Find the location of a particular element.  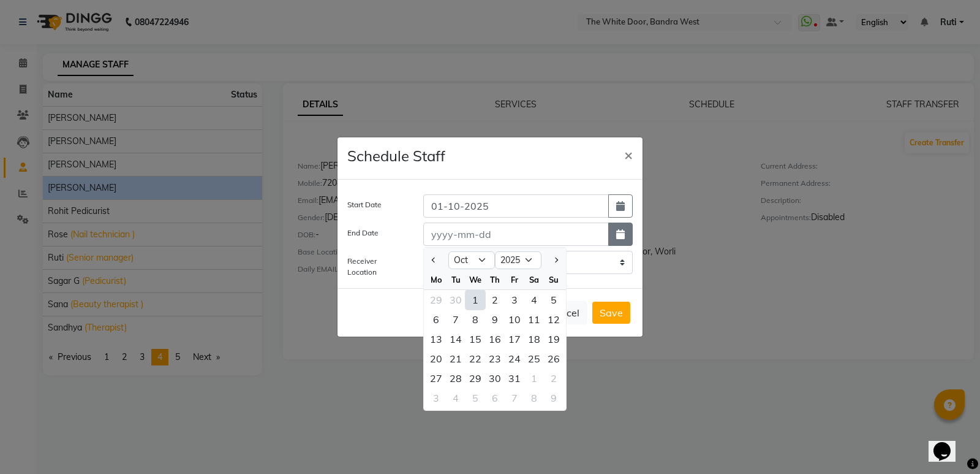

div: 18 is located at coordinates (534, 339).